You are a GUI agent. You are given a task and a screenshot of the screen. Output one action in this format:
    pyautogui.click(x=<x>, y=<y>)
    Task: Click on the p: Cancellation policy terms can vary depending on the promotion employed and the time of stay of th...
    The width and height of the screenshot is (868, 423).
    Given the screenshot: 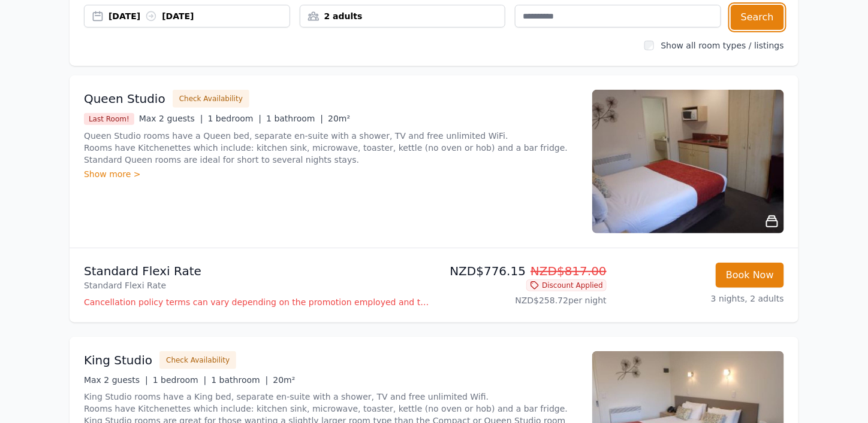 What is the action you would take?
    pyautogui.click(x=256, y=303)
    